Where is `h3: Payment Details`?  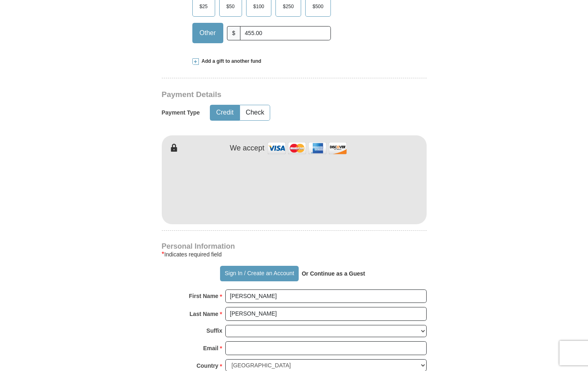 h3: Payment Details is located at coordinates (266, 94).